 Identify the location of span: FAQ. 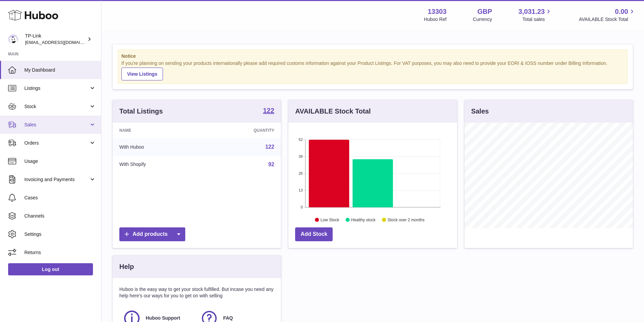
(228, 318).